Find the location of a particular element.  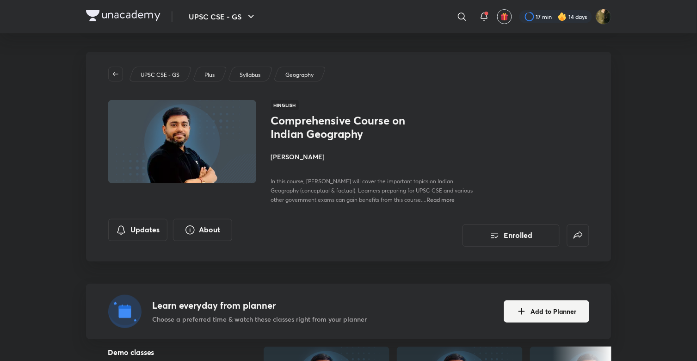

img: Ruhi Chi is located at coordinates (604, 17).